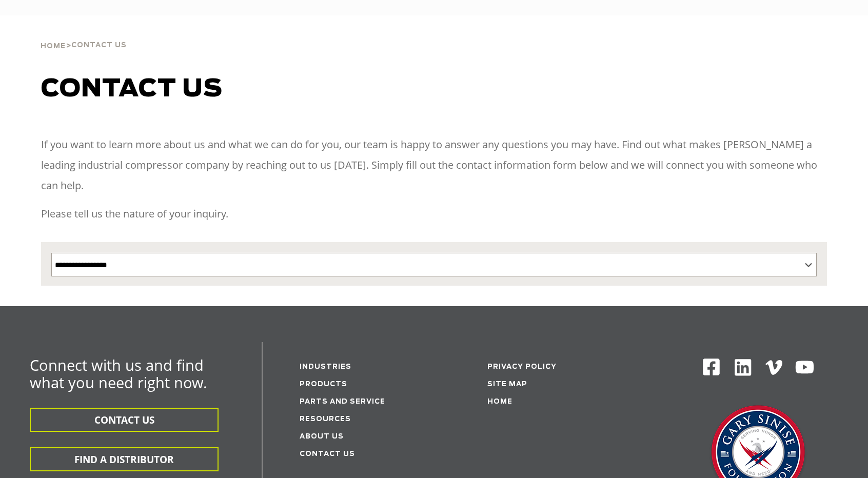 This screenshot has width=868, height=478. What do you see at coordinates (118, 373) in the screenshot?
I see `span: Connect with us and find what you need right now.` at bounding box center [118, 373].